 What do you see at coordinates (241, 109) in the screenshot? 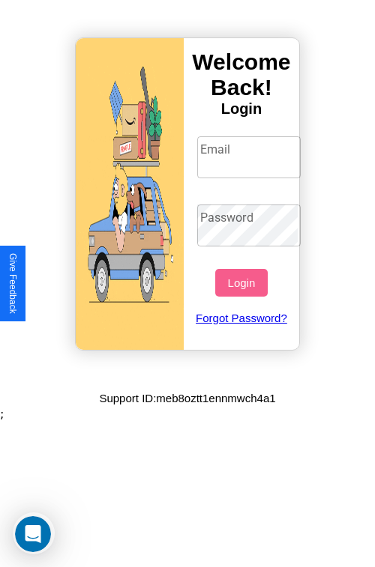
I see `h4: Login` at bounding box center [241, 109].